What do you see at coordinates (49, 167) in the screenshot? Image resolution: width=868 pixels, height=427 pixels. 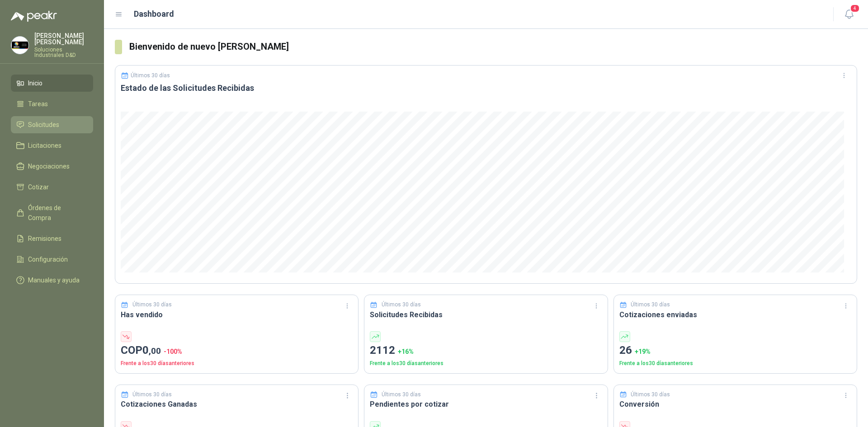 I see `span: Negociaciones` at bounding box center [49, 167].